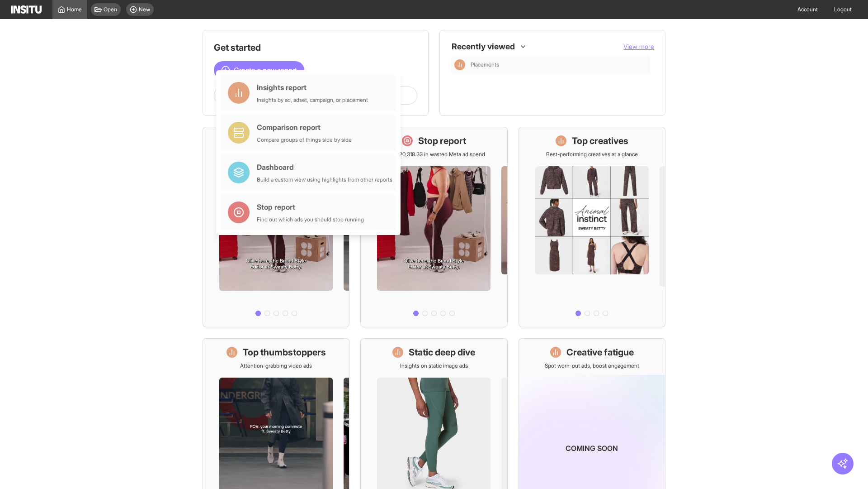 This screenshot has width=868, height=489. What do you see at coordinates (639, 47) in the screenshot?
I see `button: View more` at bounding box center [639, 47].